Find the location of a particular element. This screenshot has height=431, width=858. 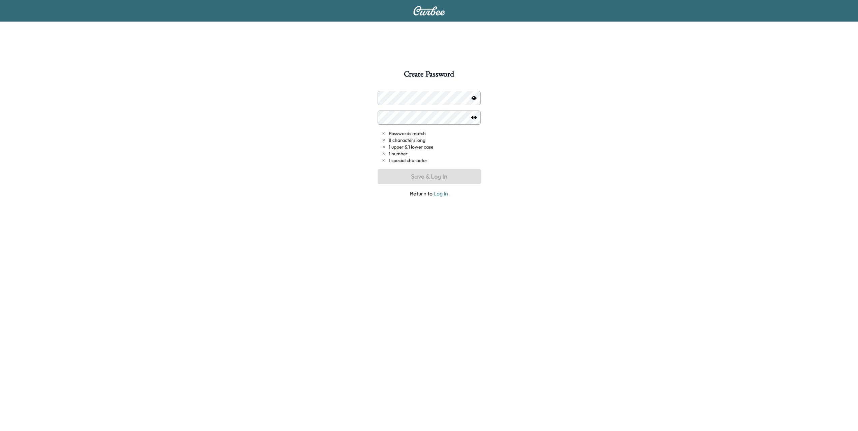

span: Passwords match is located at coordinates (407, 133).